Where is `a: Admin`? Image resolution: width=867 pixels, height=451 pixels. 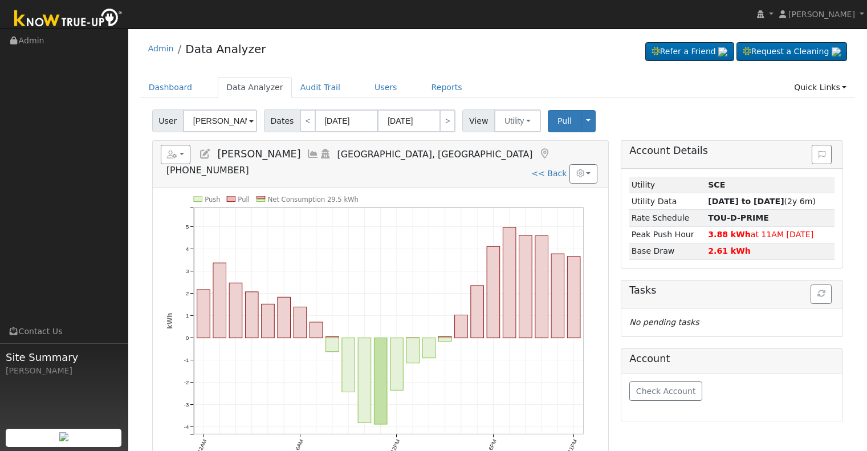 a: Admin is located at coordinates (161, 48).